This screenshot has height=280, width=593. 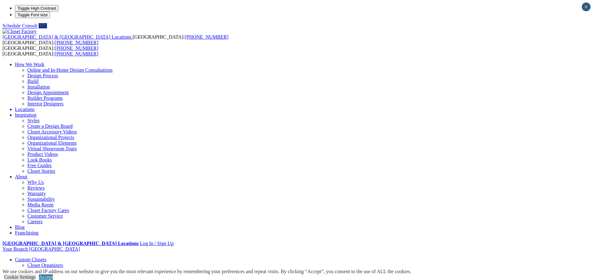 I want to click on a: Build, so click(x=33, y=81).